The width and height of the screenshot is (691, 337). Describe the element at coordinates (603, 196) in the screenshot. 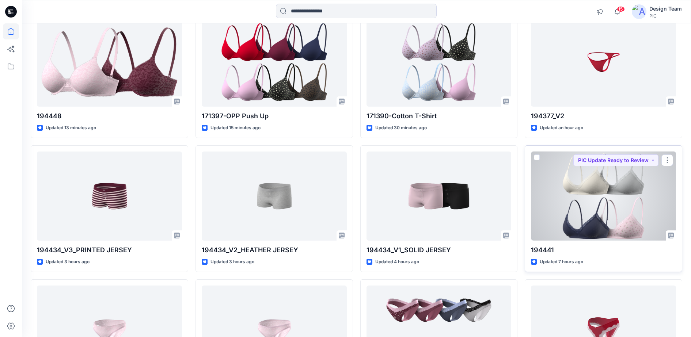

I see `a: 194441` at that location.